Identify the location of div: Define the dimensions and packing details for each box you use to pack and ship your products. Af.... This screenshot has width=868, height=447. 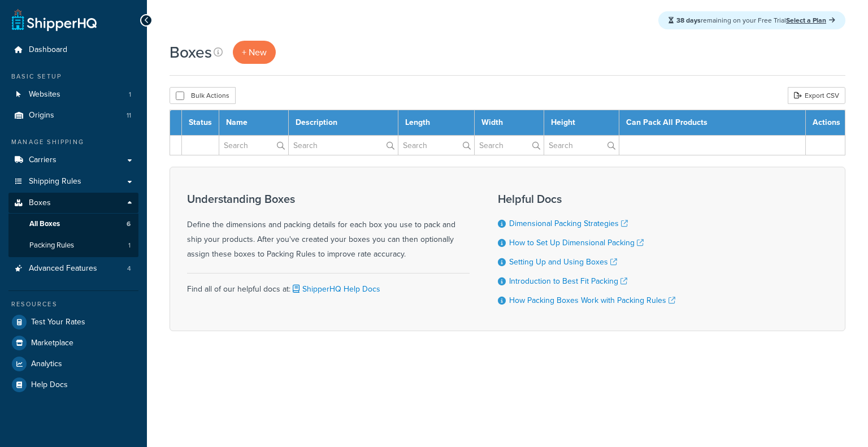
(329, 227).